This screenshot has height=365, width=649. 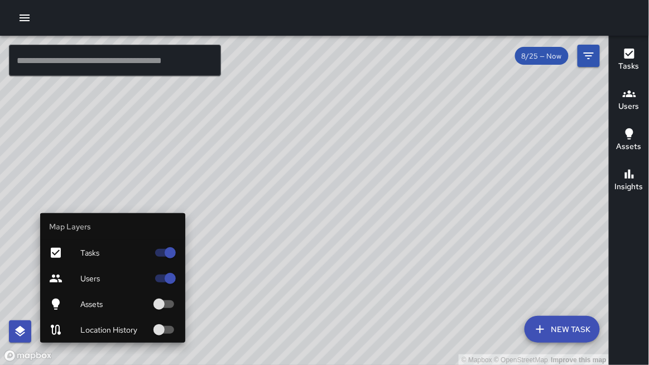 What do you see at coordinates (629, 181) in the screenshot?
I see `button: Insights` at bounding box center [629, 181].